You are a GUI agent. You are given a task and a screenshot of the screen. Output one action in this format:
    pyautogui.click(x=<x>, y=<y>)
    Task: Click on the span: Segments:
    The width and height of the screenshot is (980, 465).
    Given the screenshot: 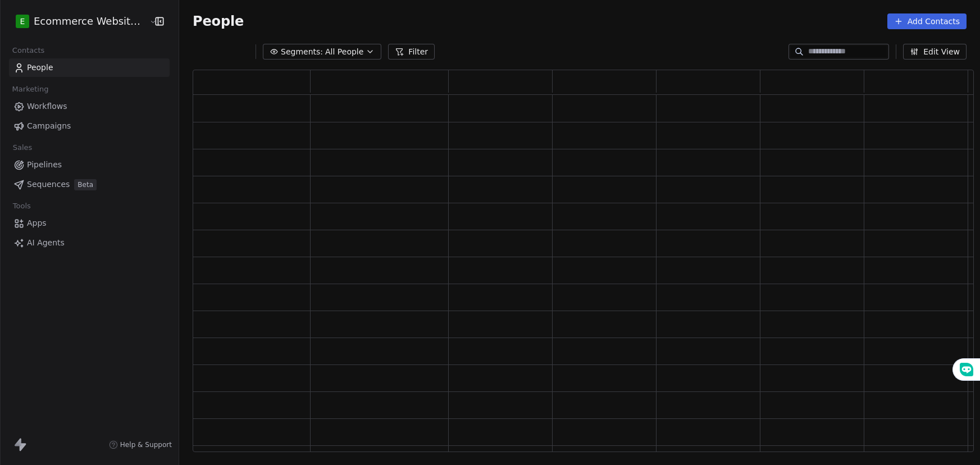 What is the action you would take?
    pyautogui.click(x=301, y=52)
    